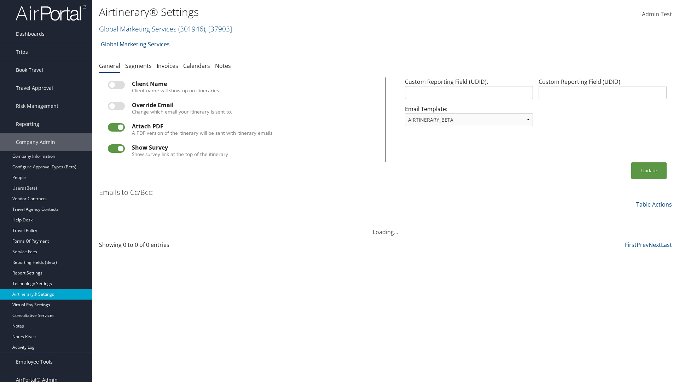 Image resolution: width=679 pixels, height=382 pixels. I want to click on span: , [ 37903 ], so click(218, 29).